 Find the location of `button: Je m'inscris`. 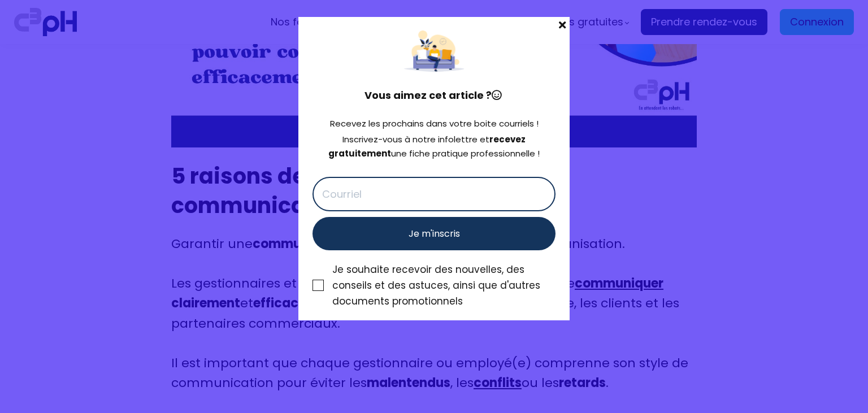

button: Je m'inscris is located at coordinates (434, 233).